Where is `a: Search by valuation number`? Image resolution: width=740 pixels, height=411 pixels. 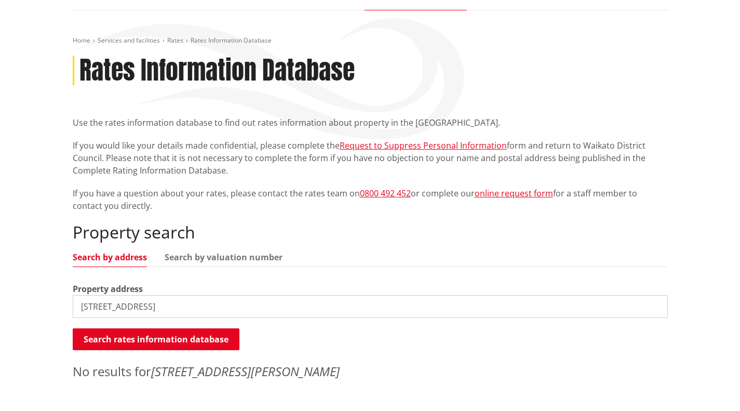 a: Search by valuation number is located at coordinates (223, 257).